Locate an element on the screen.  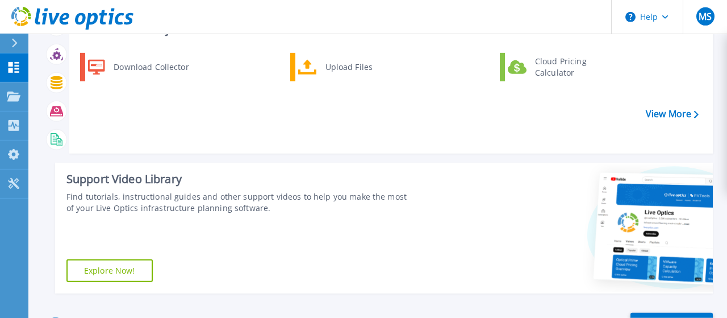
a: Upload Files is located at coordinates (348, 67).